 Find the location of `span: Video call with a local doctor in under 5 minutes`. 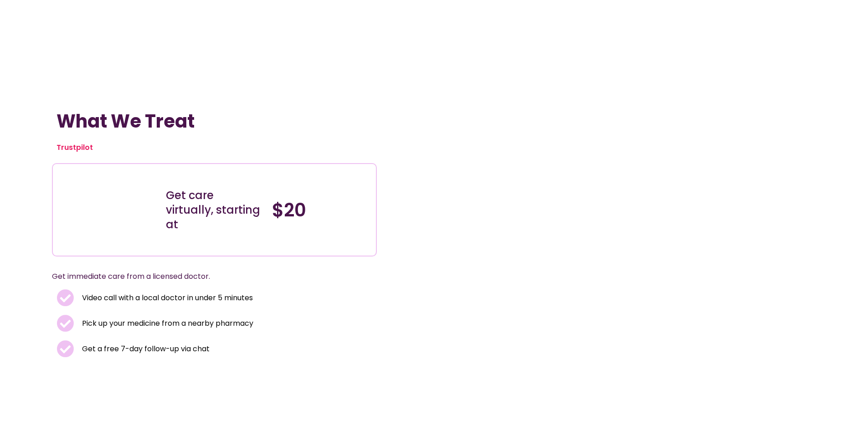

span: Video call with a local doctor in under 5 minutes is located at coordinates (166, 297).